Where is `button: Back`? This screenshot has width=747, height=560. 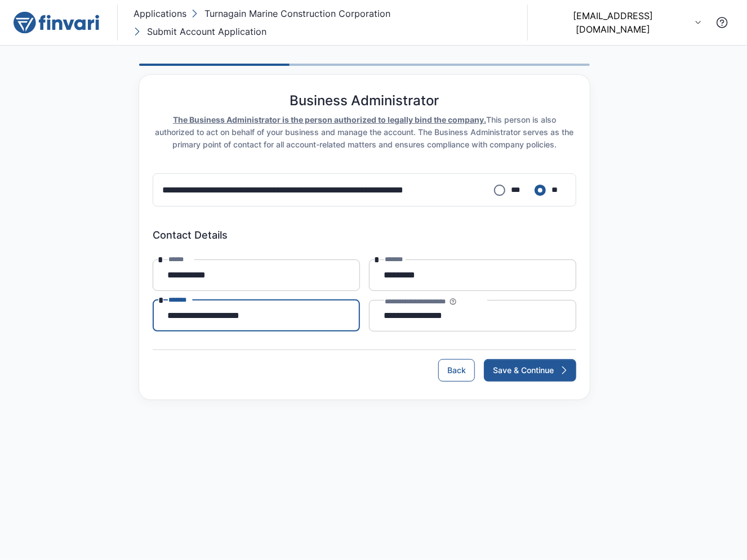
button: Back is located at coordinates (456, 370).